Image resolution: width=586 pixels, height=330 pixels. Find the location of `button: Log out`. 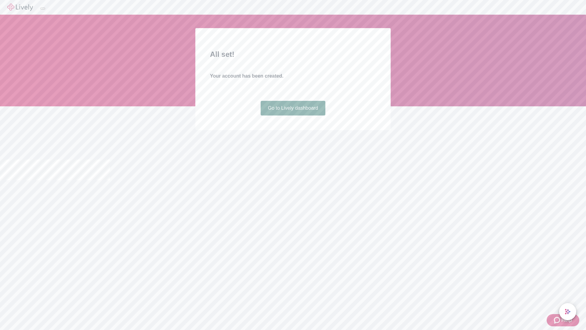

button: Log out is located at coordinates (43, 9).